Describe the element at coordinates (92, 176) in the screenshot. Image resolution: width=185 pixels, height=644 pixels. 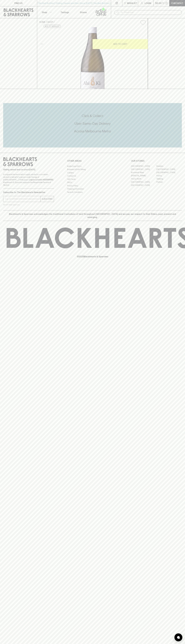
I see `a: Contact Us` at that location.